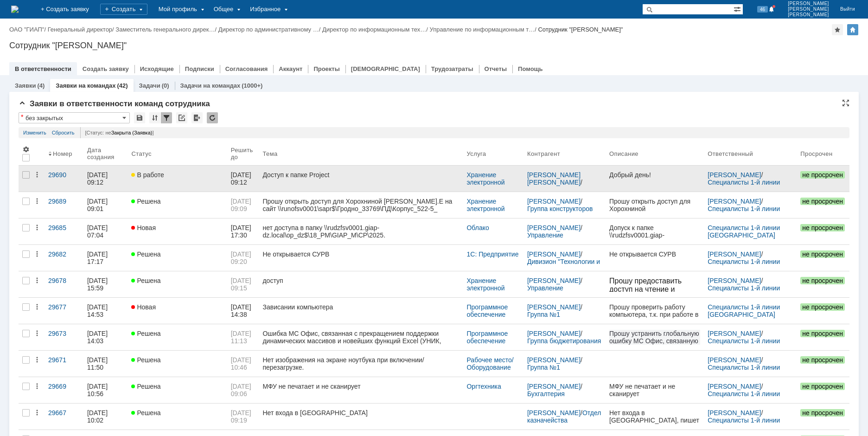  What do you see at coordinates (26, 30) in the screenshot?
I see `a: ОАО "ГИАП"` at bounding box center [26, 30].